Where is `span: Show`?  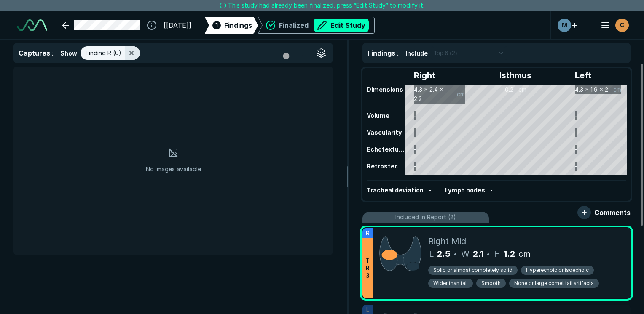
span: Show is located at coordinates (69, 53).